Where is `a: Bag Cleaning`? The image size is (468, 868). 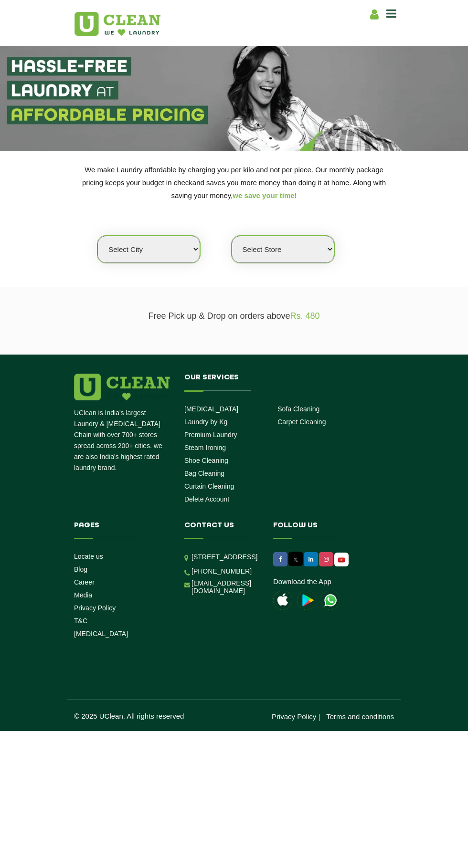 a: Bag Cleaning is located at coordinates (204, 473).